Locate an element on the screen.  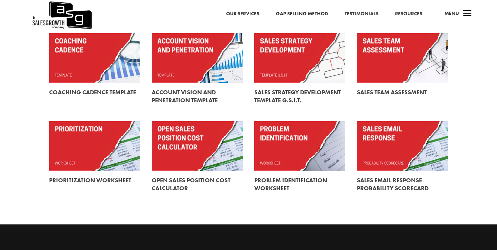
span: a is located at coordinates (468, 14).